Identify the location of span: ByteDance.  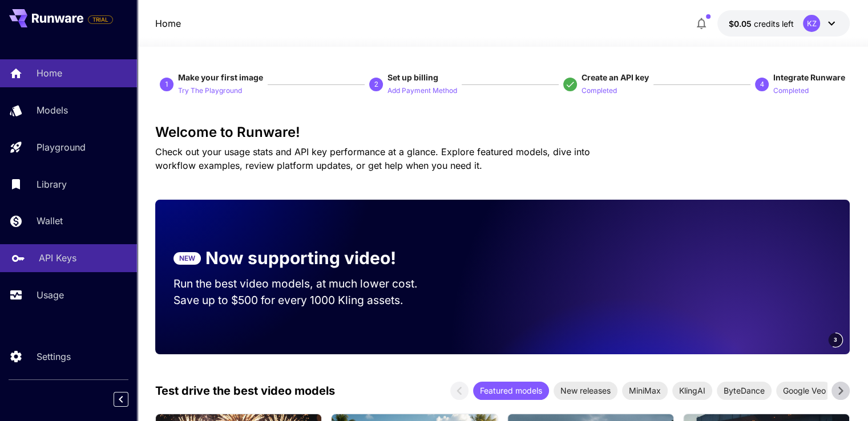
(744, 390).